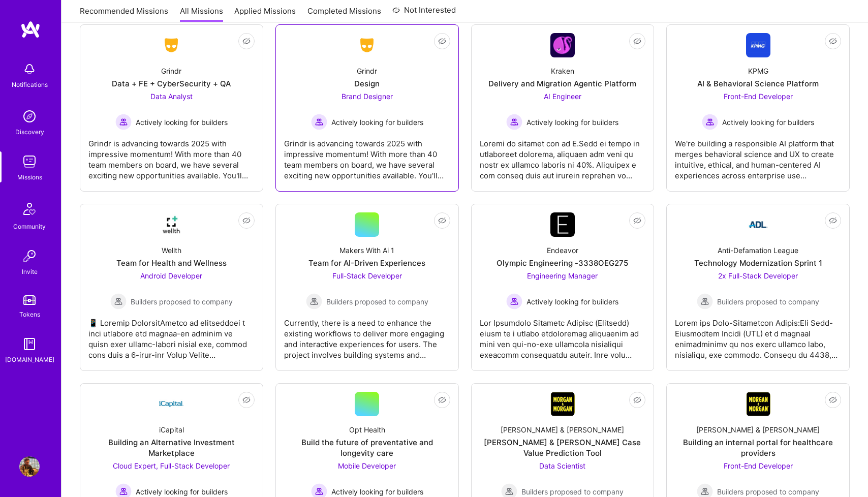  Describe the element at coordinates (30, 209) in the screenshot. I see `img: Community` at that location.